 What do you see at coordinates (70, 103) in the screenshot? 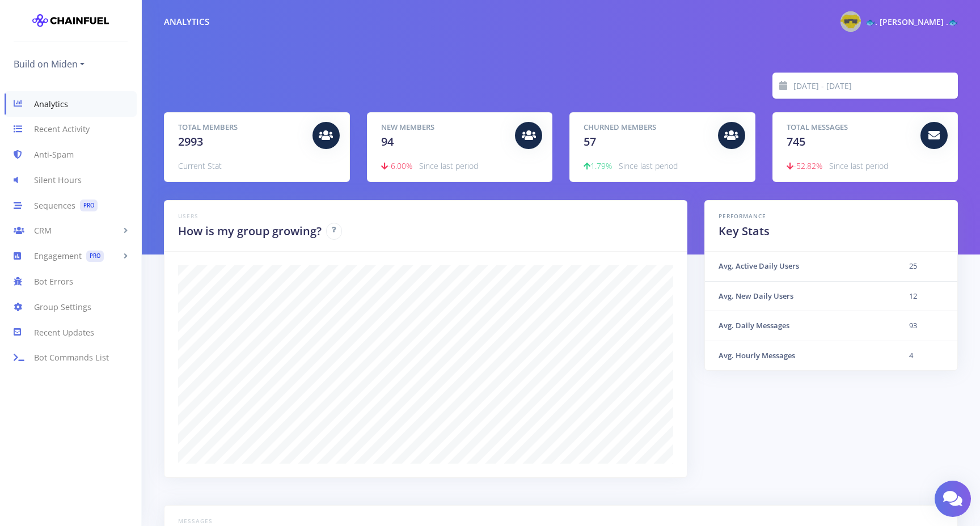
I see `a: Analytics` at bounding box center [70, 103].